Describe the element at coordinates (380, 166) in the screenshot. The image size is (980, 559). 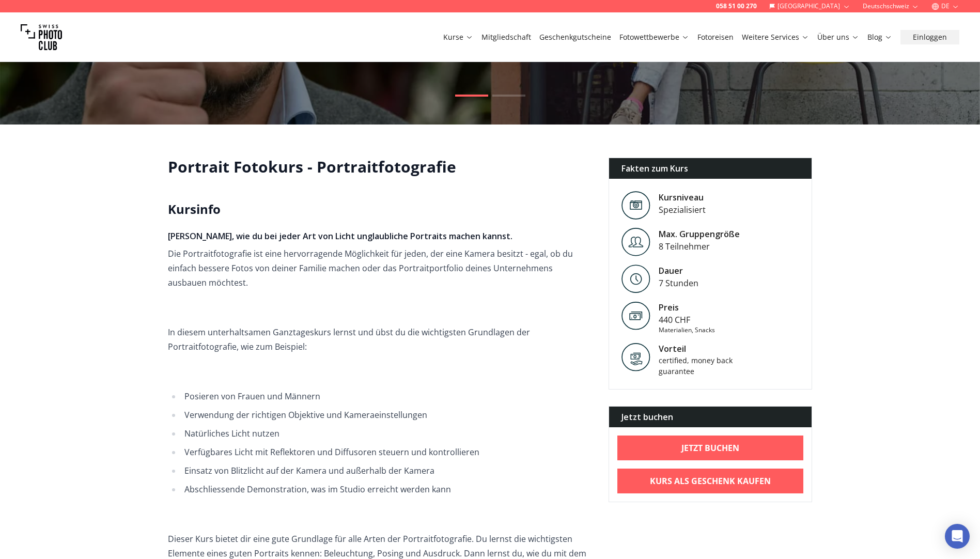
I see `h1: Portrait Fotokurs - Portraitfotografie` at that location.